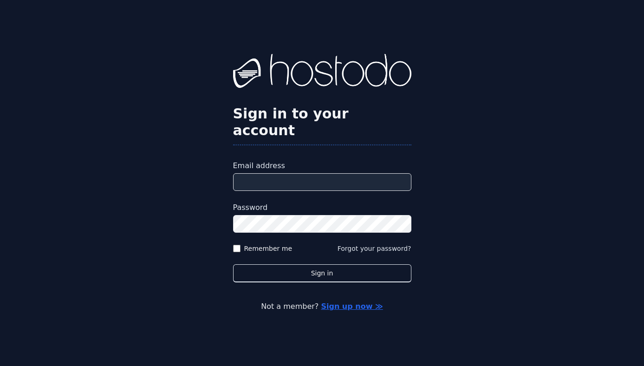 This screenshot has height=366, width=644. What do you see at coordinates (322, 306) in the screenshot?
I see `p: Not a member?` at bounding box center [322, 306].